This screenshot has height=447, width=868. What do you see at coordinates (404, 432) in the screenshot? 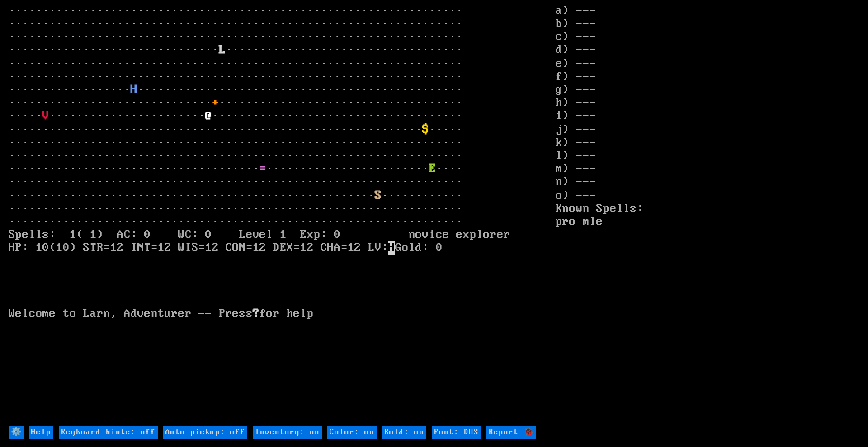
I see `input: Bold: on` at bounding box center [404, 432].